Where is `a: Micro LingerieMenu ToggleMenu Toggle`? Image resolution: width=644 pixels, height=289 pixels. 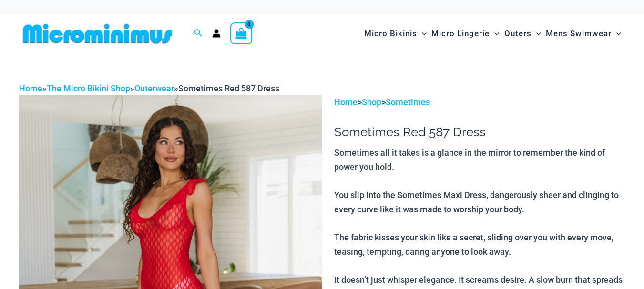 a: Micro LingerieMenu ToggleMenu Toggle is located at coordinates (466, 33).